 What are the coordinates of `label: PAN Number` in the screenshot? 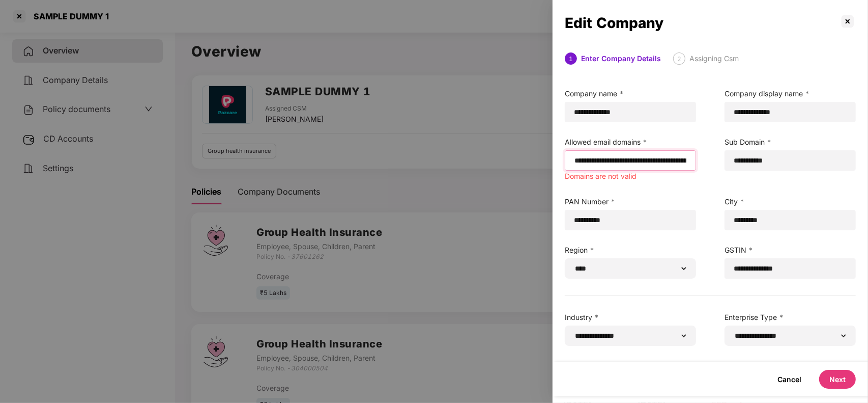 It's located at (630, 202).